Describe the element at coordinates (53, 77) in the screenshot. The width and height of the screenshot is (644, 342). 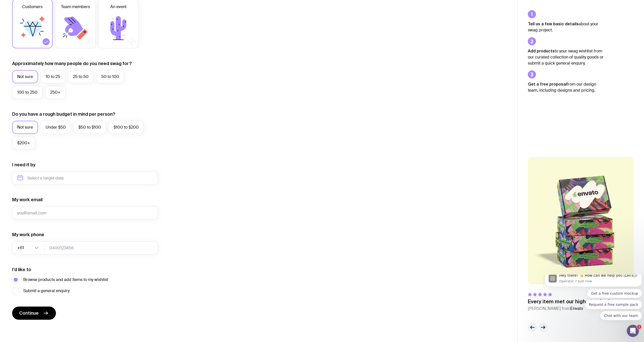
I see `label: 10 to 25` at that location.